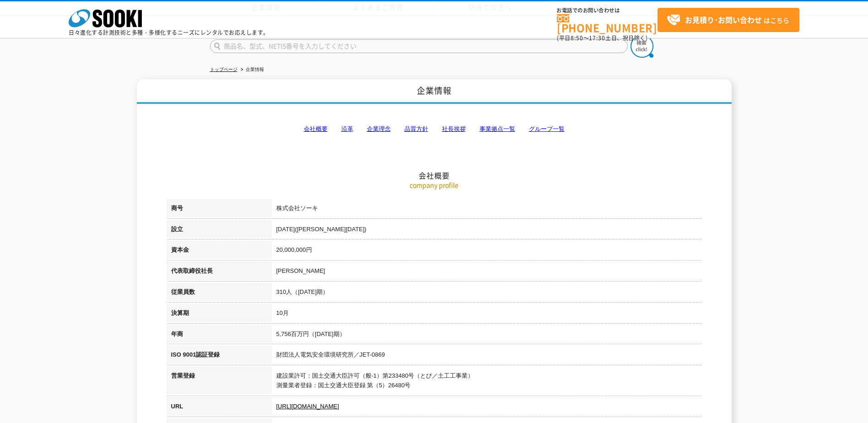 Image resolution: width=868 pixels, height=423 pixels. Describe the element at coordinates (547, 129) in the screenshot. I see `a: グループ一覧` at that location.